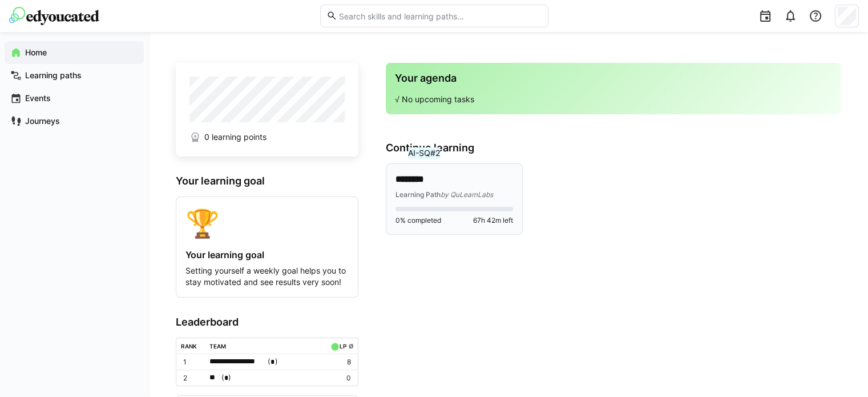 The width and height of the screenshot is (868, 397). Describe the element at coordinates (613, 78) in the screenshot. I see `h3: Your agenda` at that location.